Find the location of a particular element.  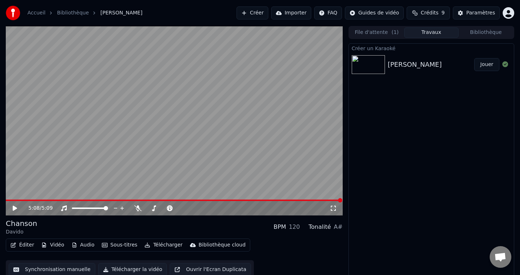

button: FAQ is located at coordinates (328, 13).